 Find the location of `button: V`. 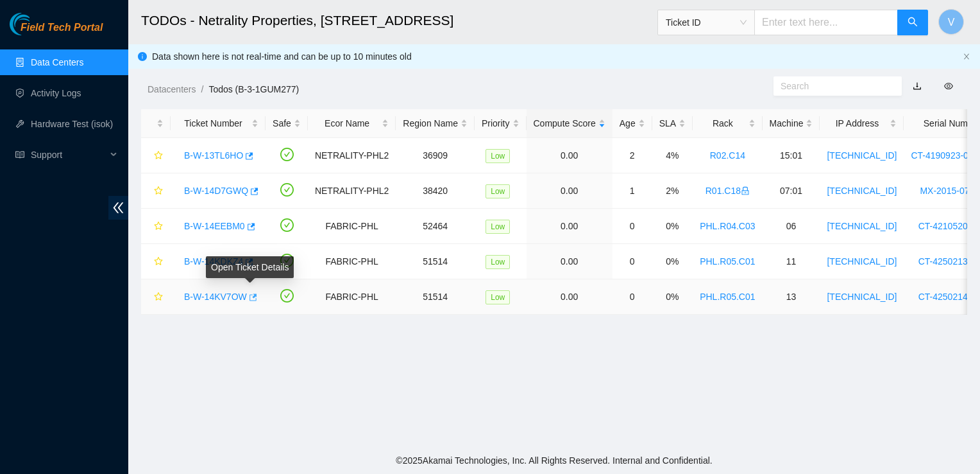

button: V is located at coordinates (951, 22).